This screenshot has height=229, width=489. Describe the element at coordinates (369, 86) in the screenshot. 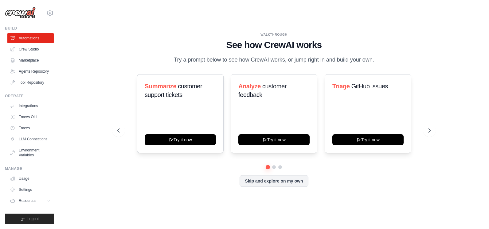

I see `span: GitHub issues` at that location.